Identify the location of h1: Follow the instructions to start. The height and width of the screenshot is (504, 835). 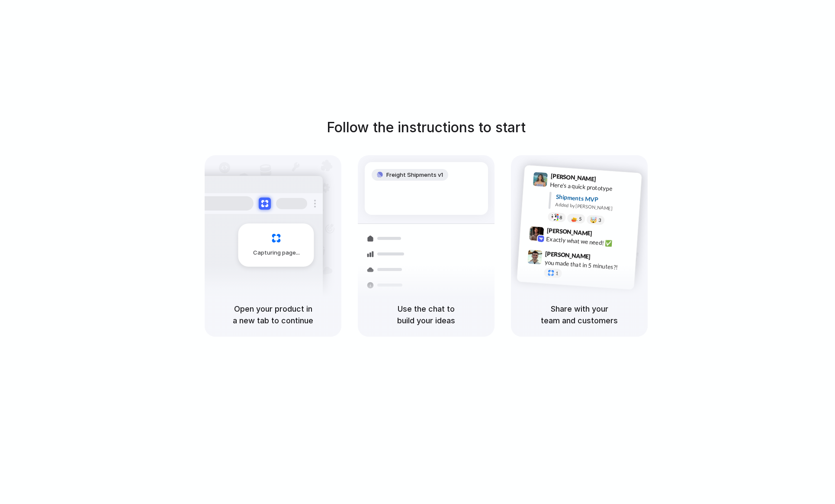
(426, 128).